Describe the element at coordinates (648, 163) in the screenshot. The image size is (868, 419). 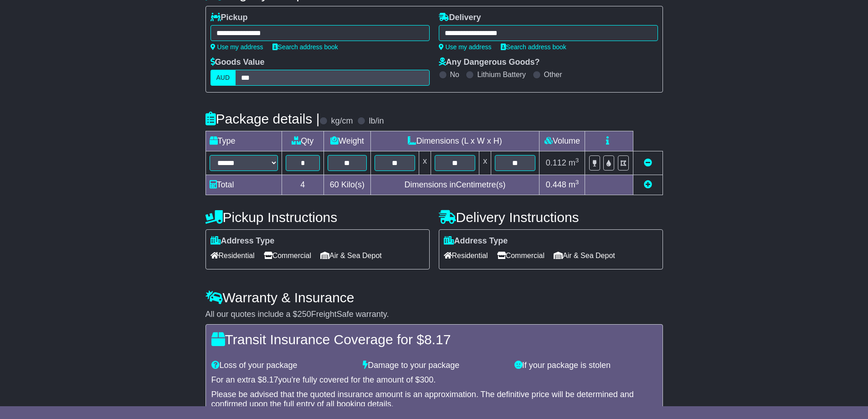
I see `a: Remove this item` at that location.